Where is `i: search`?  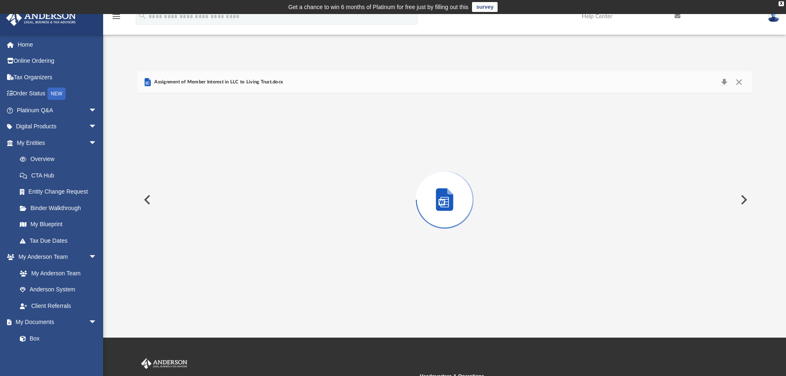 i: search is located at coordinates (142, 16).